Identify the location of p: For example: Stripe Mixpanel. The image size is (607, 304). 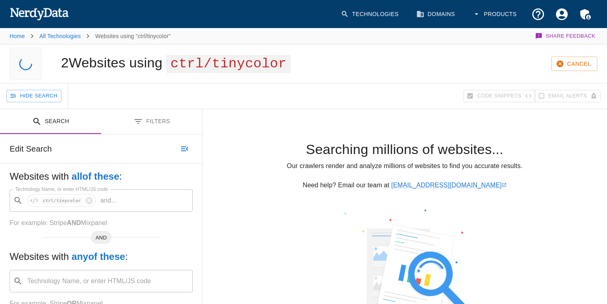
(101, 223).